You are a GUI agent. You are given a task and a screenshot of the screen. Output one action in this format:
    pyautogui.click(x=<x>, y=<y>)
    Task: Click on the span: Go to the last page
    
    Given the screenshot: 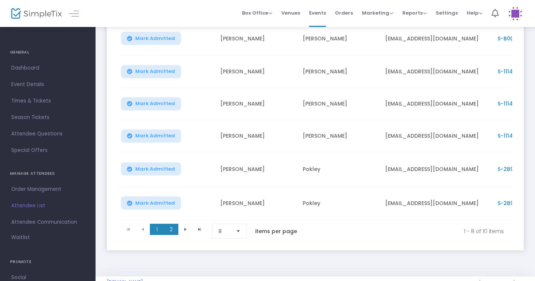 What is the action you would take?
    pyautogui.click(x=200, y=230)
    